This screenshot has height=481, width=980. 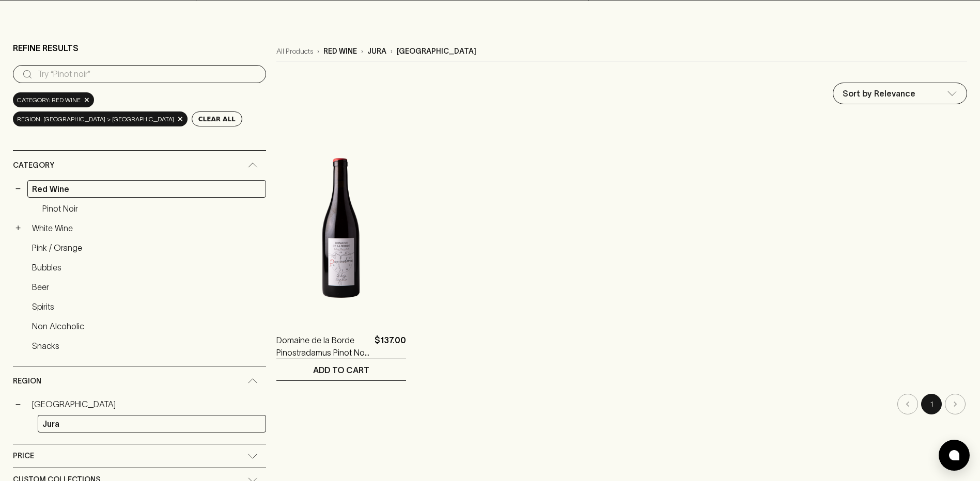 I want to click on a: Red Wine, so click(x=146, y=189).